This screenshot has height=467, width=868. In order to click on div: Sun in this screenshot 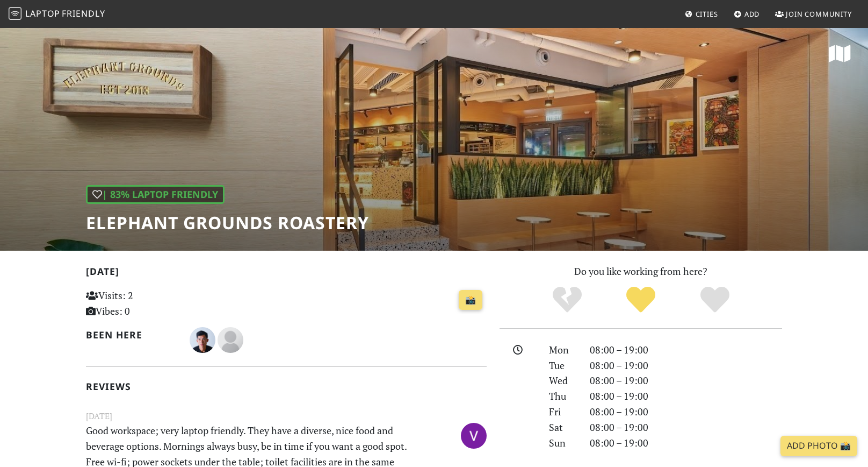, I will do `click(563, 443)`.